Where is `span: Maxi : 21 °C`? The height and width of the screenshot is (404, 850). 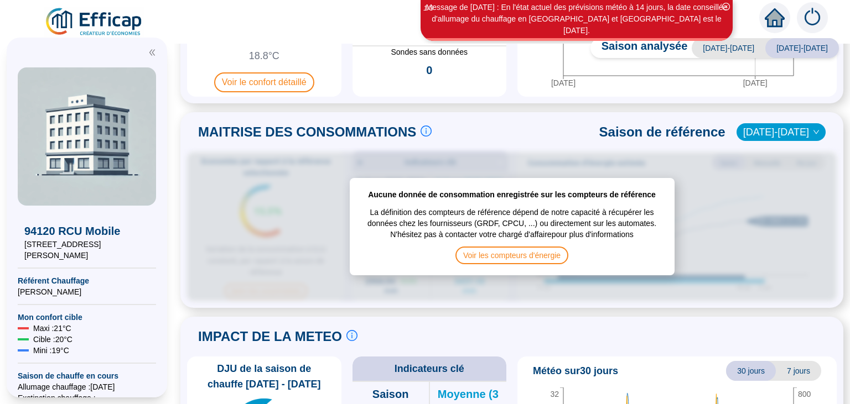 span: Maxi : 21 °C is located at coordinates (52, 329).